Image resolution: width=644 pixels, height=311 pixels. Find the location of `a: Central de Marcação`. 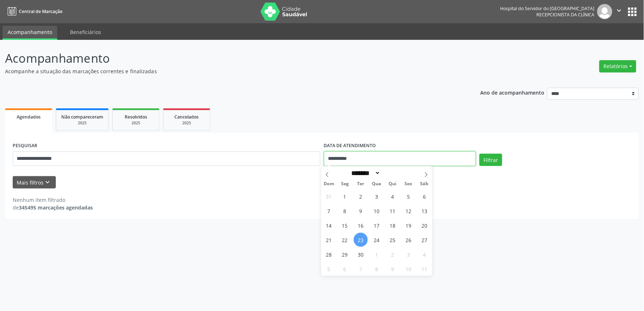

a: Central de Marcação is located at coordinates (34, 11).